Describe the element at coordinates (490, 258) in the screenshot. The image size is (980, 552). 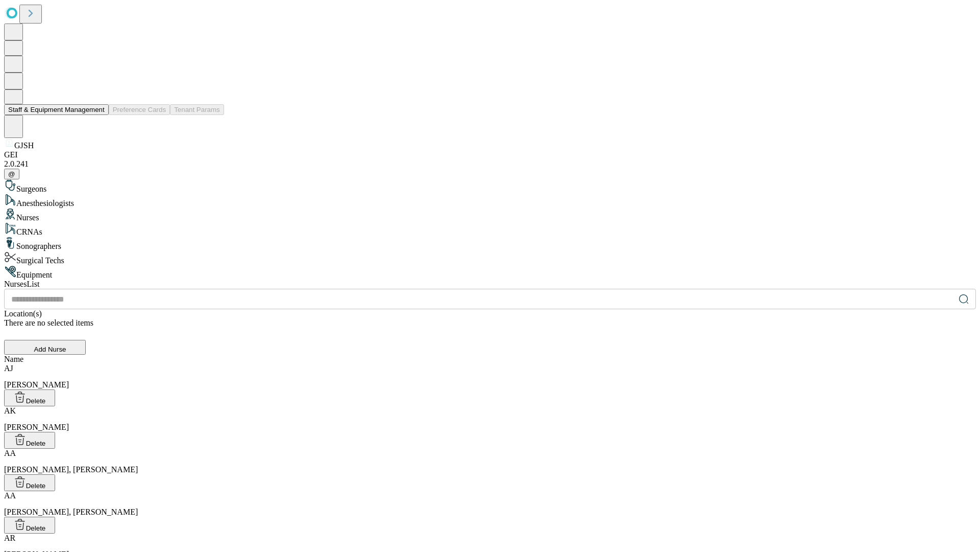
I see `div: Surgical Techs` at that location.